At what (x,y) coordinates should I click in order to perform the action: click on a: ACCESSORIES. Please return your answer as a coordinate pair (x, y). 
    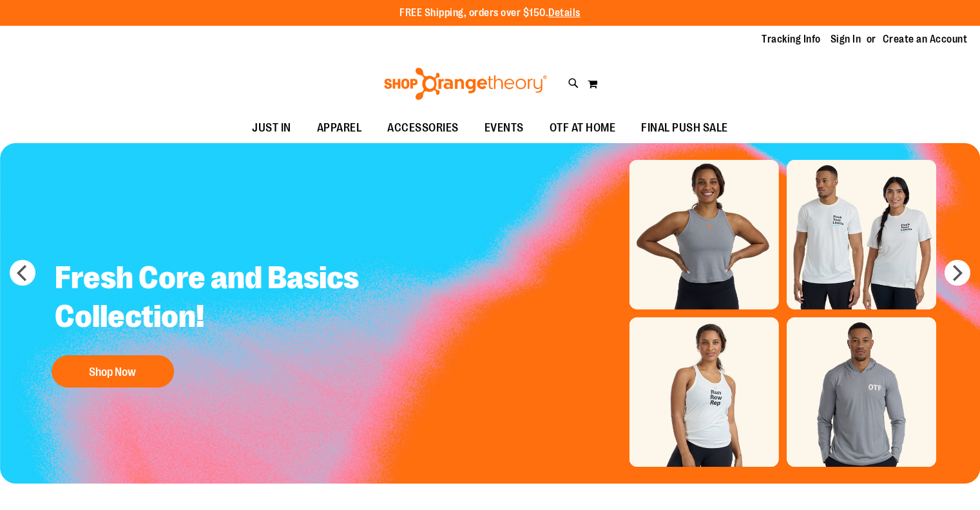
    Looking at the image, I should click on (422, 129).